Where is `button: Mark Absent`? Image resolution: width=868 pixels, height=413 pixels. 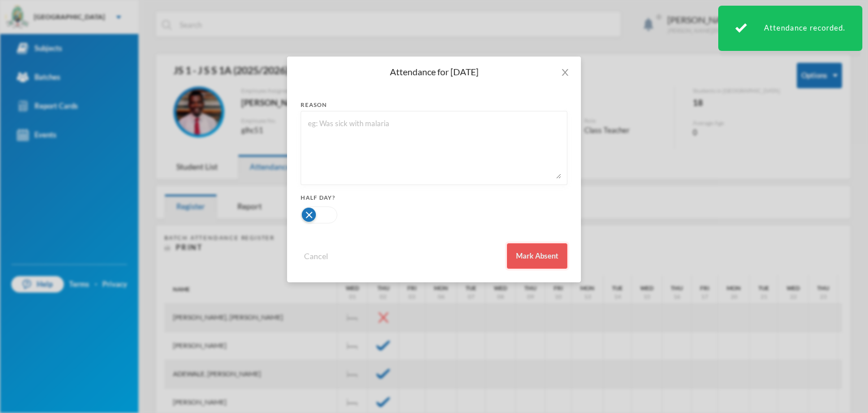
button: Mark Absent is located at coordinates (537, 255).